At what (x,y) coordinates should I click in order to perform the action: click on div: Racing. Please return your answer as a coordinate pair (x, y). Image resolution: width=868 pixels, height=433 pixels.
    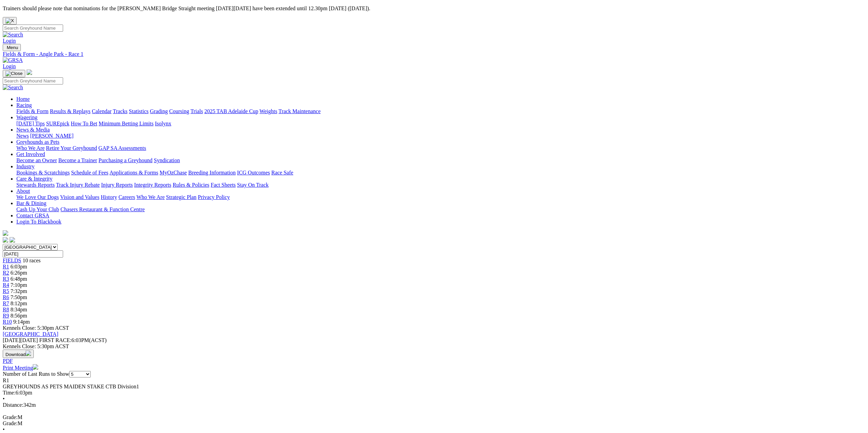
    Looking at the image, I should click on (441, 111).